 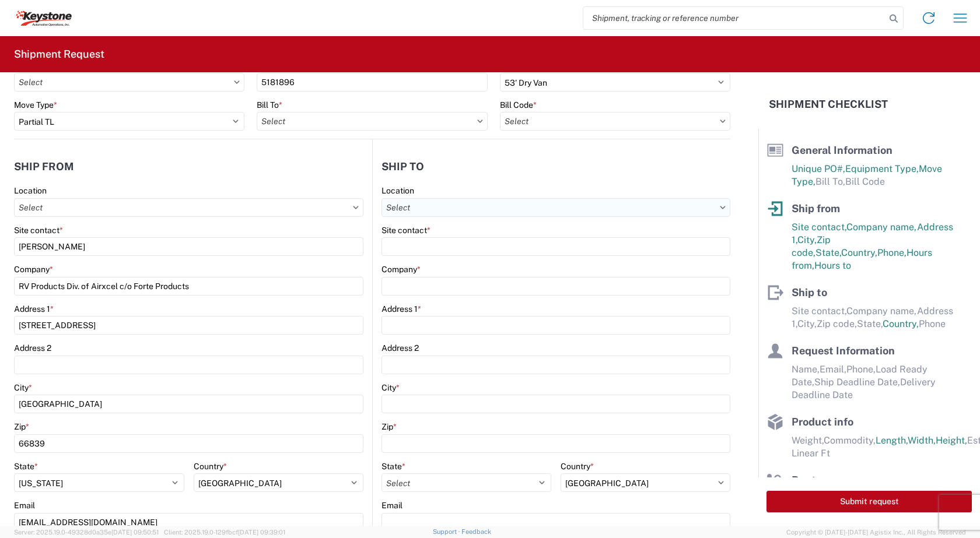 What do you see at coordinates (882, 168) in the screenshot?
I see `span: Equipment Type,` at bounding box center [882, 168].